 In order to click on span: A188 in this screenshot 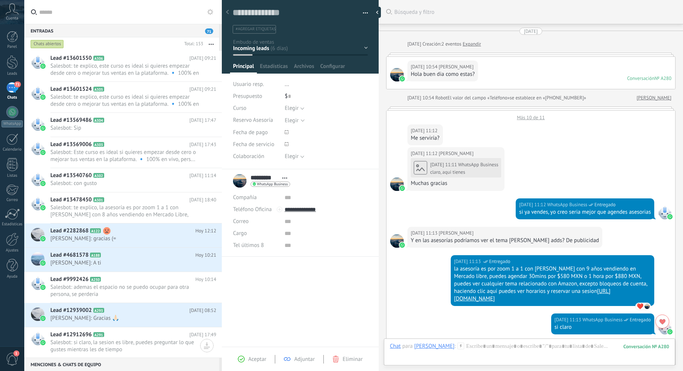, I will do `click(95, 255)`.